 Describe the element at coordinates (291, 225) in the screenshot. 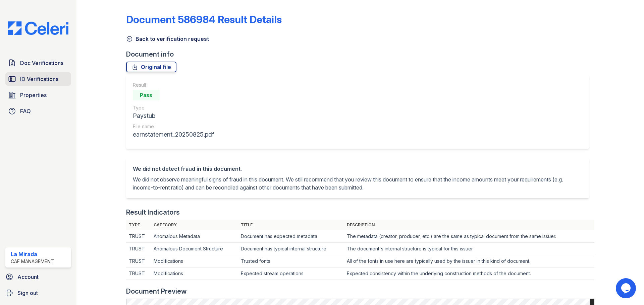

I see `th: Title` at that location.